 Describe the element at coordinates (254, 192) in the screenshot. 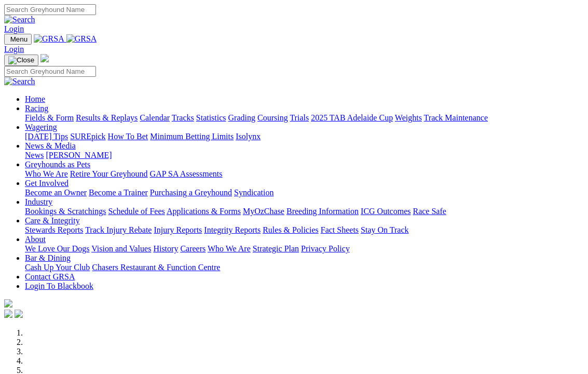

I see `a: Syndication` at that location.